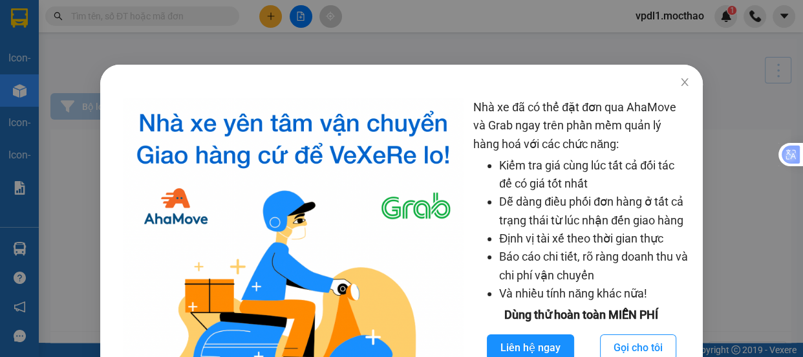 The width and height of the screenshot is (803, 357). What do you see at coordinates (594, 239) in the screenshot?
I see `li: Định vị tài xế theo thời gian thực` at bounding box center [594, 239].